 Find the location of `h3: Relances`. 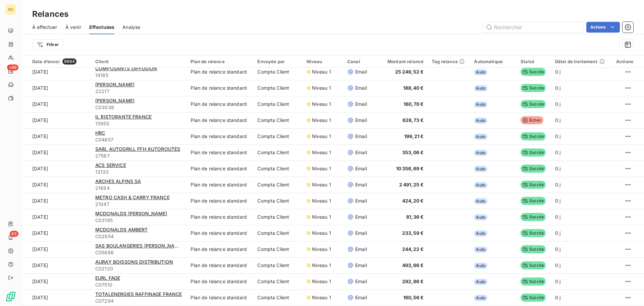

h3: Relances is located at coordinates (50, 14).